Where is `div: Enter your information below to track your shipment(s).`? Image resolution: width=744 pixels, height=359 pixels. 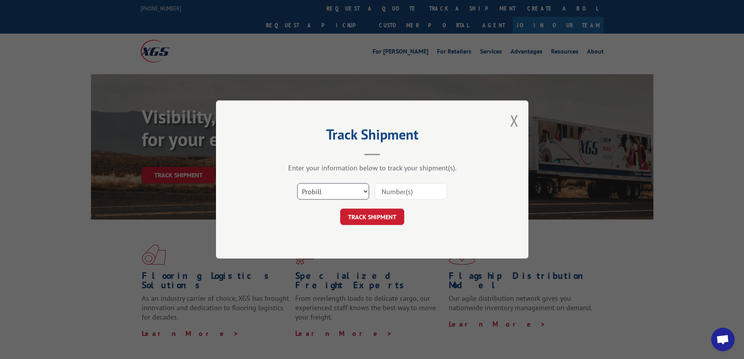
div: Enter your information below to track your shipment(s). is located at coordinates (372, 168).